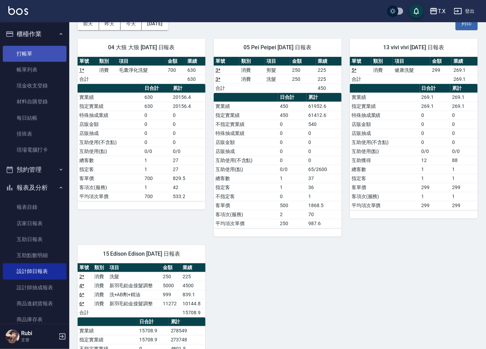 This screenshot has height=349, width=486. I want to click on td: 店販金額, so click(385, 124).